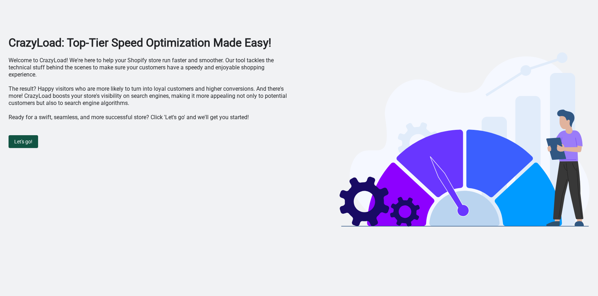  I want to click on img: welcome-illustration-bf6e7d16.svg, so click(465, 138).